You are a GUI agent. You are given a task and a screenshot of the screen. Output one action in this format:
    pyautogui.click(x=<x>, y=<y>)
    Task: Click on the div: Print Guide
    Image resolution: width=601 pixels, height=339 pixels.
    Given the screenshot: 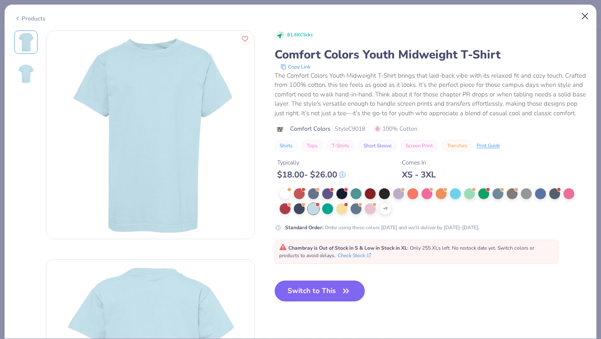 What is the action you would take?
    pyautogui.click(x=488, y=146)
    